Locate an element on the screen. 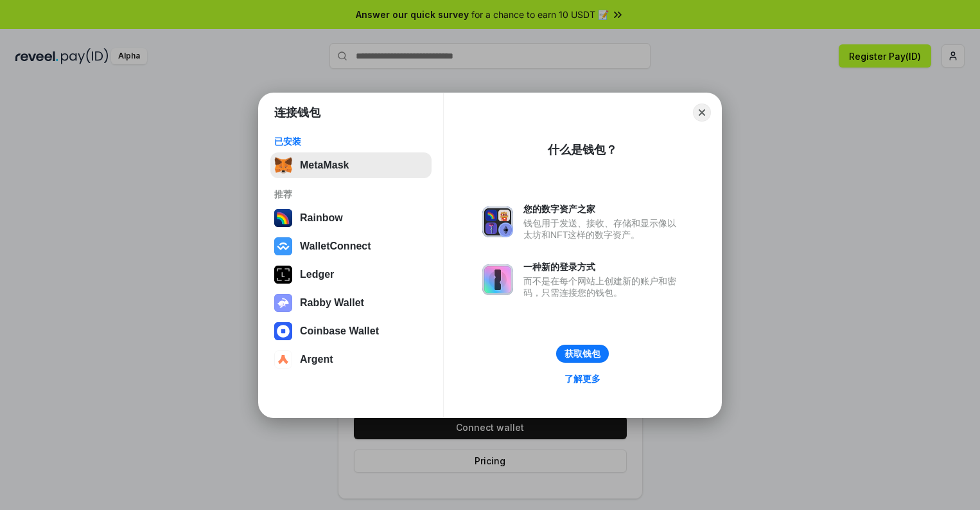 This screenshot has width=980, height=510. div: WalletConnect is located at coordinates (335, 246).